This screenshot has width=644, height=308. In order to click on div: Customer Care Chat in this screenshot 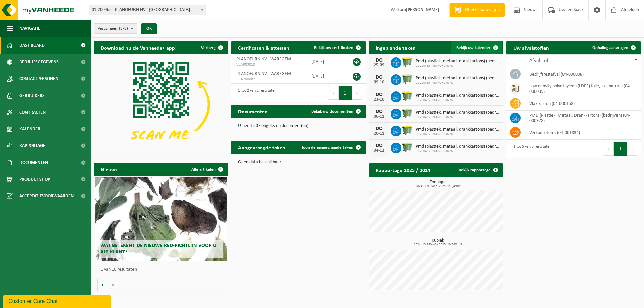, I will do `click(54, 8)`.